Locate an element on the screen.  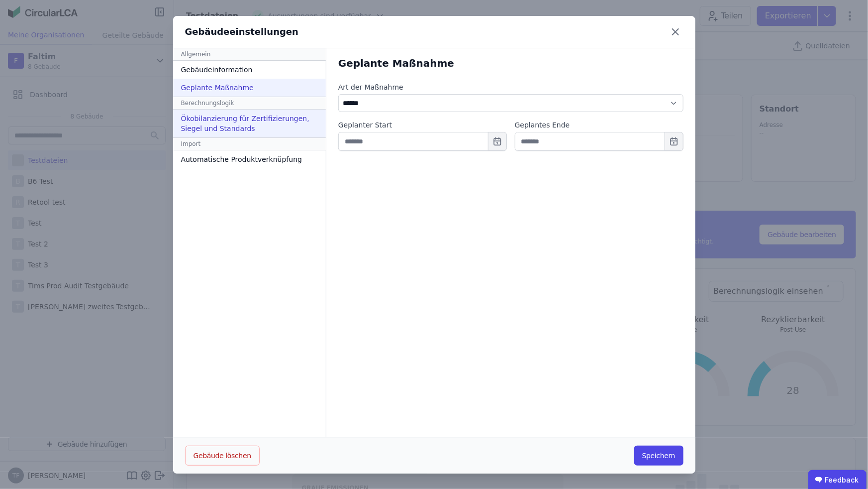
label: Geplanter Start is located at coordinates (423, 125).